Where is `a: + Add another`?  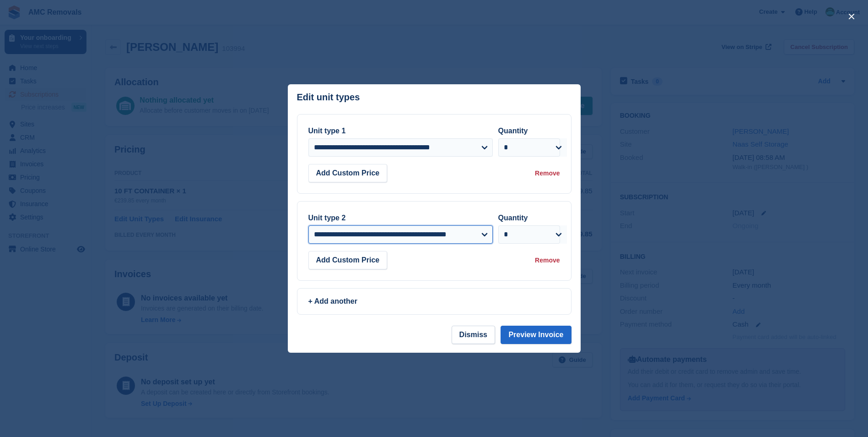
a: + Add another is located at coordinates (434, 301).